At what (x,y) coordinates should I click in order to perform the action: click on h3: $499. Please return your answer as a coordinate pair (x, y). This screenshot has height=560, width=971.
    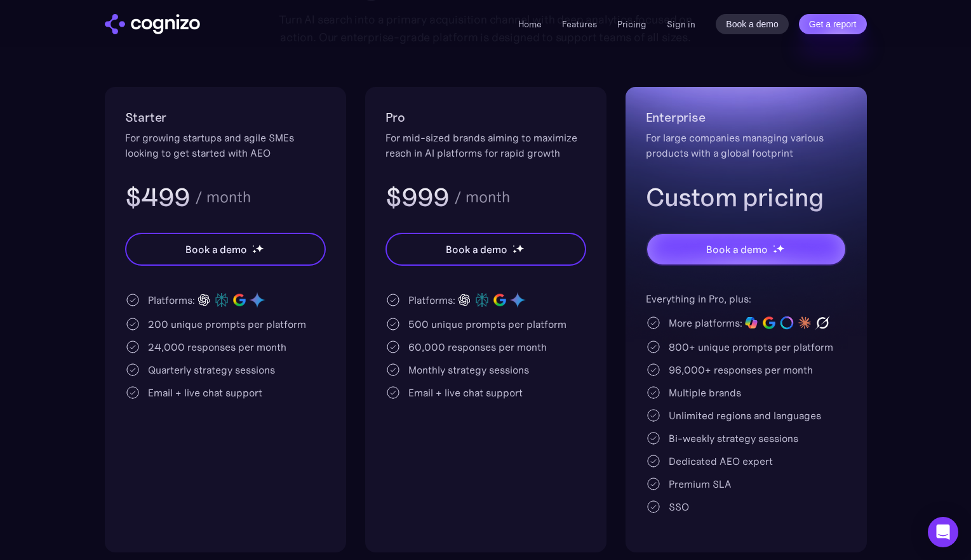
    Looking at the image, I should click on (157, 197).